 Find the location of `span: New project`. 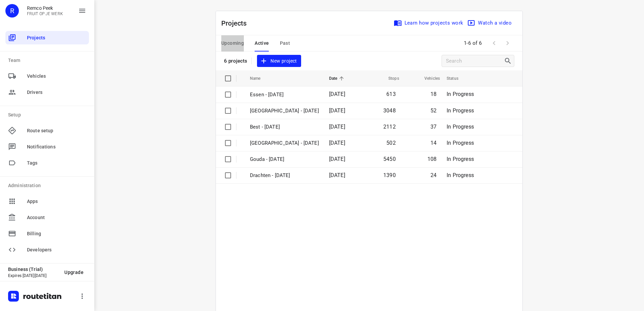

span: New project is located at coordinates (279, 61).